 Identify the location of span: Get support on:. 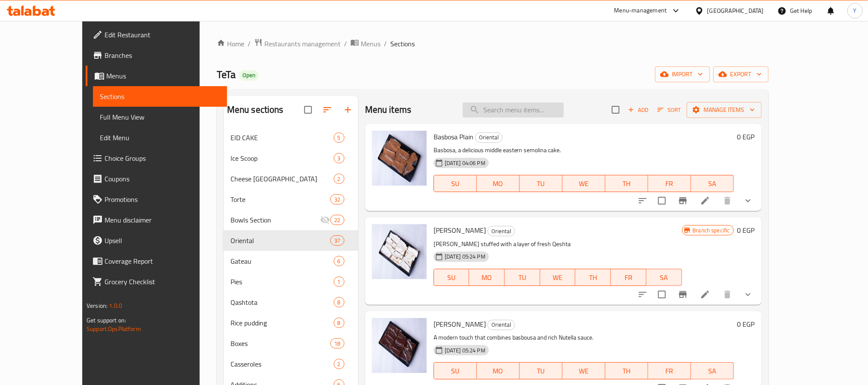
(106, 320).